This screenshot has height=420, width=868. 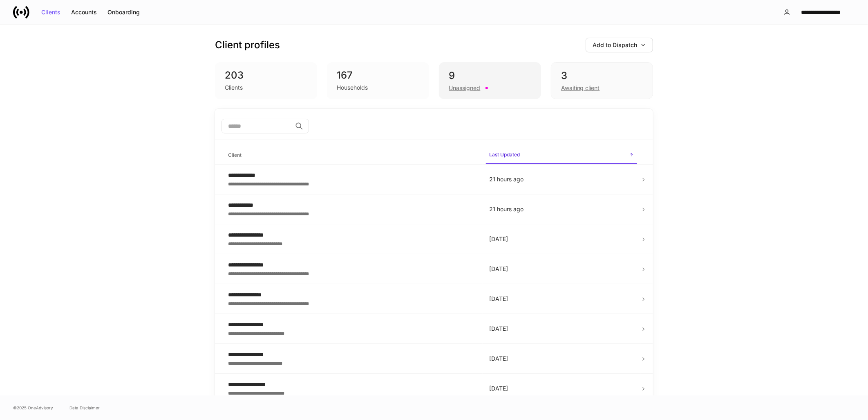 I want to click on h6: Client, so click(x=234, y=154).